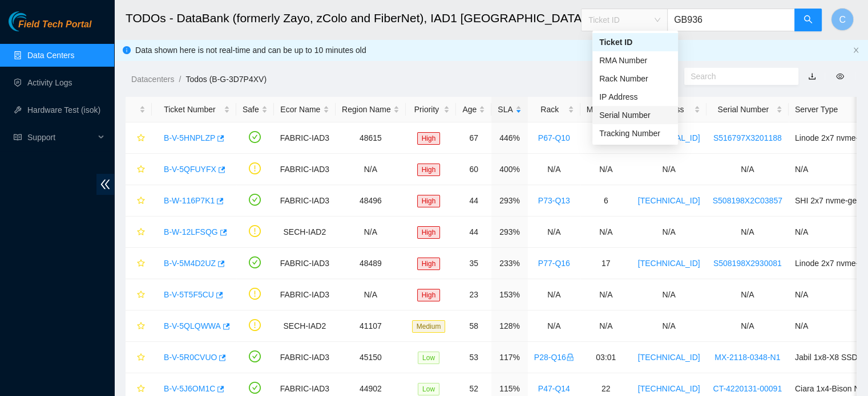 This screenshot has width=868, height=396. What do you see at coordinates (474, 264) in the screenshot?
I see `td: 35` at bounding box center [474, 264].